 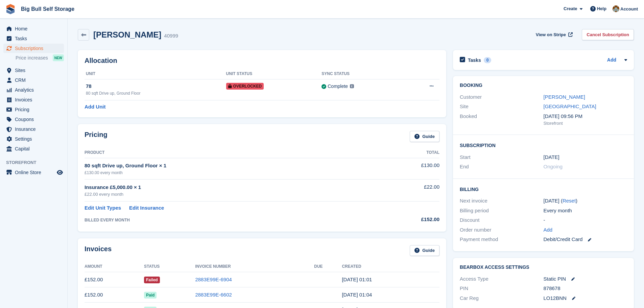 What do you see at coordinates (602, 9) in the screenshot?
I see `span: Help` at bounding box center [602, 9].